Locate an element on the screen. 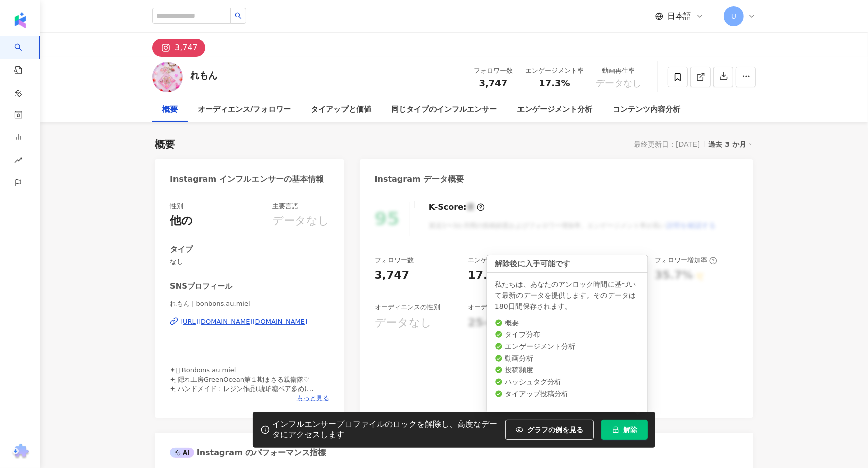  span: 解除 is located at coordinates (630, 430).